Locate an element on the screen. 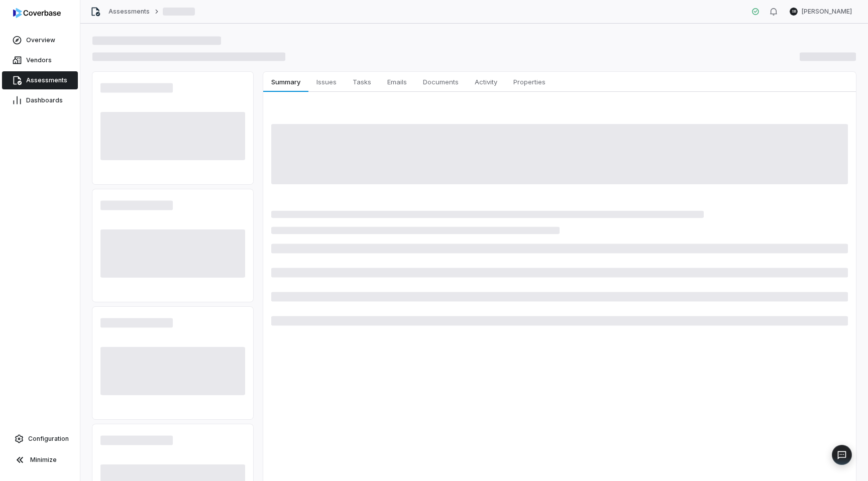 This screenshot has height=481, width=868. span: Configuration is located at coordinates (48, 438).